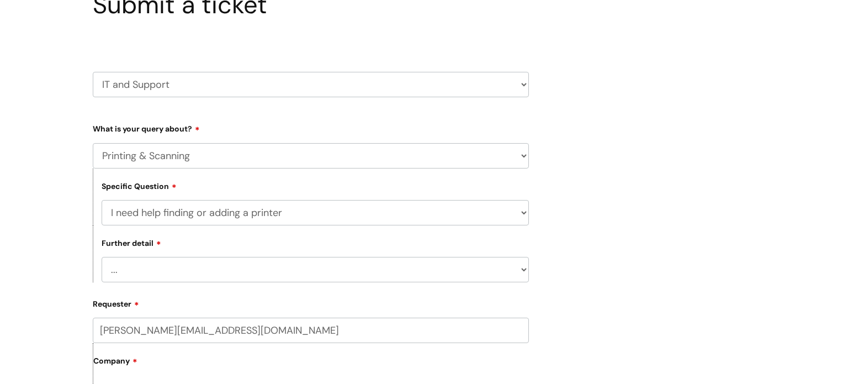 The width and height of the screenshot is (848, 384). I want to click on label: Requester, so click(311, 302).